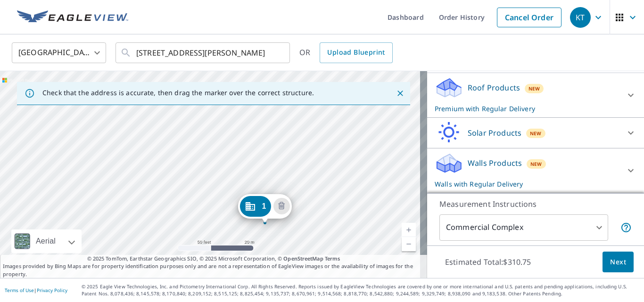  Describe the element at coordinates (282, 206) in the screenshot. I see `button: Delete building 1` at that location.